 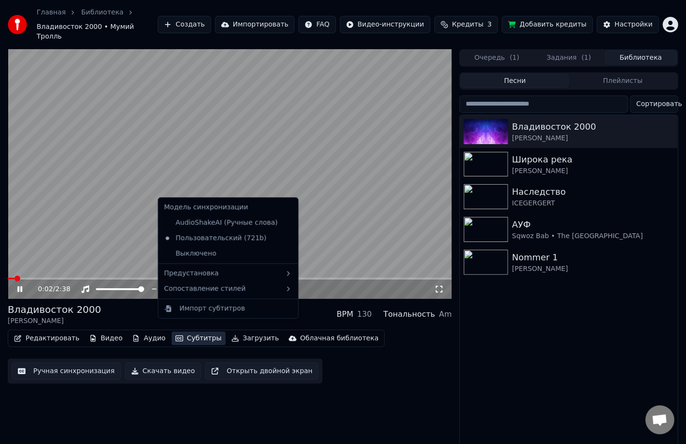 What do you see at coordinates (496, 57) in the screenshot?
I see `button: Очередь` at bounding box center [496, 57].